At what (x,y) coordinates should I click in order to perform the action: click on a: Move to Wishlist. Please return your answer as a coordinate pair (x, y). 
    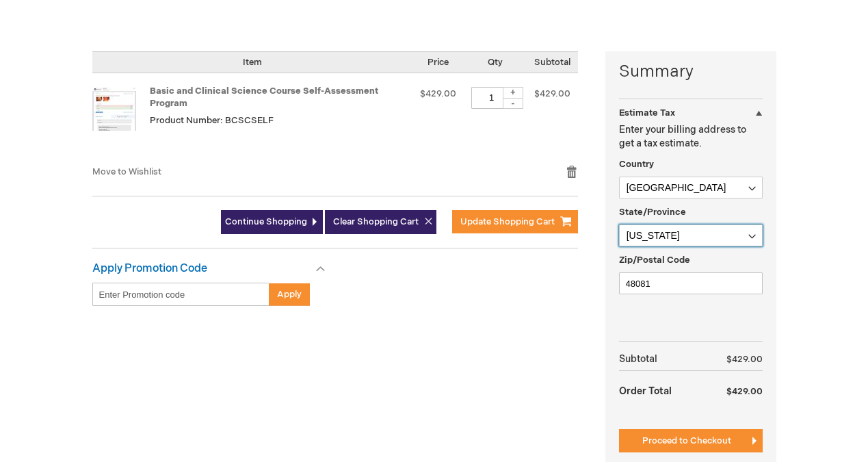
    Looking at the image, I should click on (126, 172).